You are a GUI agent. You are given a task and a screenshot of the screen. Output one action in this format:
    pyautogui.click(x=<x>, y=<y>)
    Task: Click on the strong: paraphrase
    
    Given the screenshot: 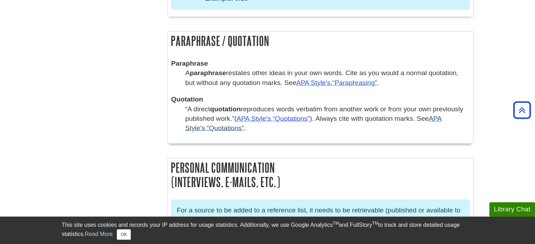 What is the action you would take?
    pyautogui.click(x=207, y=72)
    